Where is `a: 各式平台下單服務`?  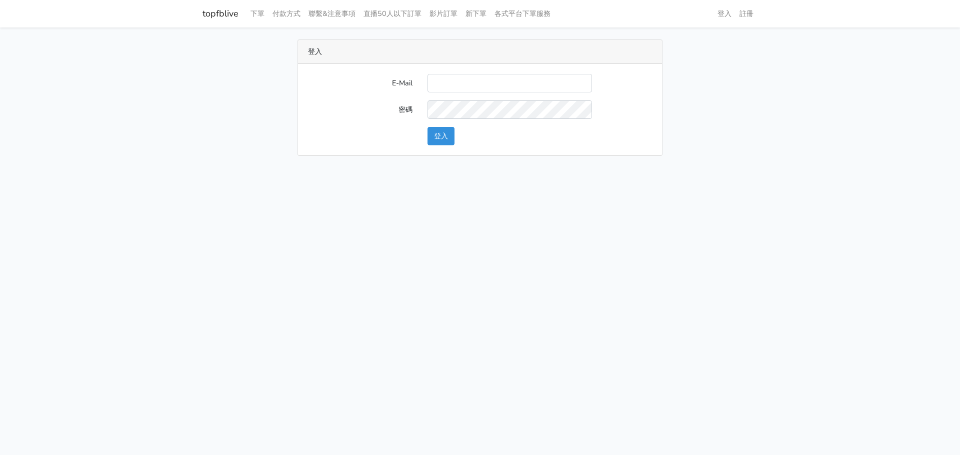 a: 各式平台下單服務 is located at coordinates (522, 13).